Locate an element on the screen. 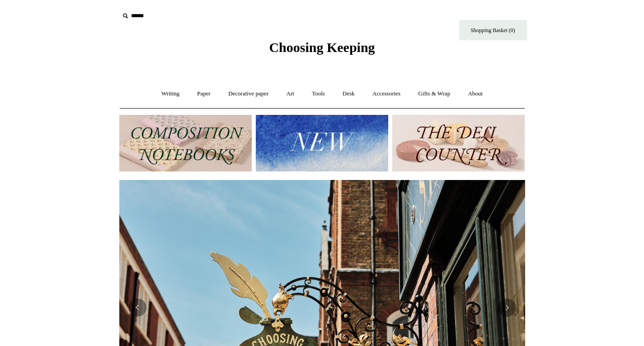 Image resolution: width=644 pixels, height=346 pixels. a: Tools is located at coordinates (318, 94).